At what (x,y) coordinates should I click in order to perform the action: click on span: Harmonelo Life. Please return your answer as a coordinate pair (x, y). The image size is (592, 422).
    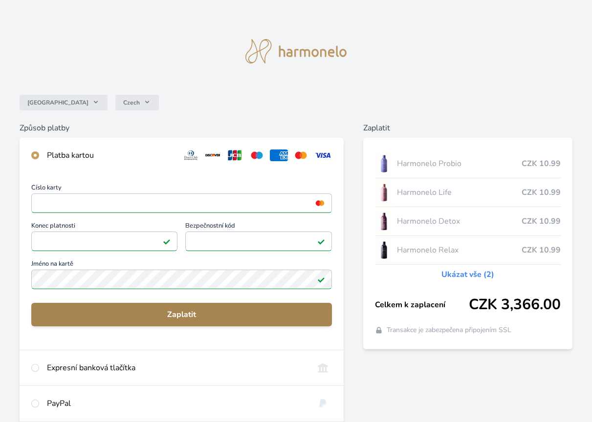
    Looking at the image, I should click on (459, 193).